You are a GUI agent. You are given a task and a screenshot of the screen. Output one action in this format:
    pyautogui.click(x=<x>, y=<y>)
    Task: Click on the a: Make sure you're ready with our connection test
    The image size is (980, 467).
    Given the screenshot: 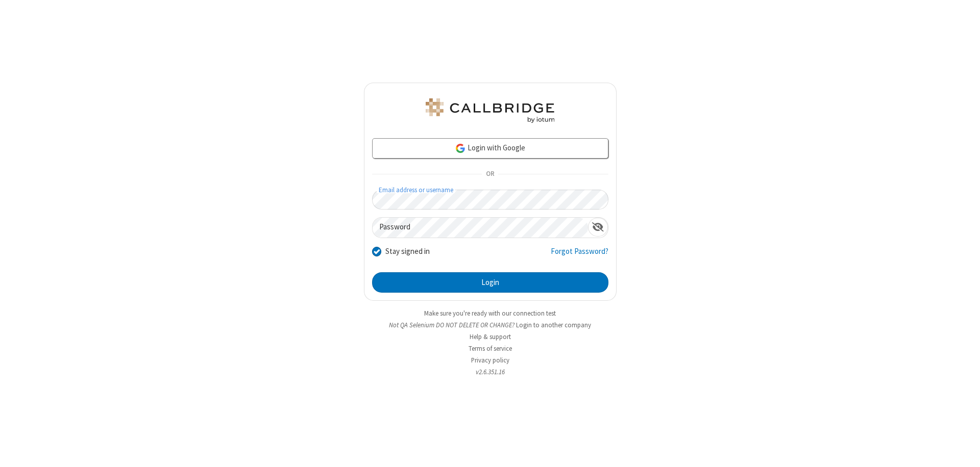 What is the action you would take?
    pyautogui.click(x=490, y=313)
    